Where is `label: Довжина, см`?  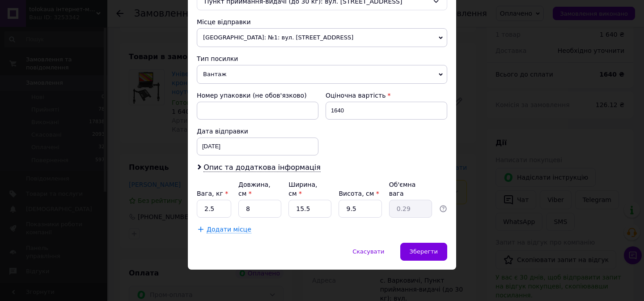
label: Довжина, см is located at coordinates (255, 189).